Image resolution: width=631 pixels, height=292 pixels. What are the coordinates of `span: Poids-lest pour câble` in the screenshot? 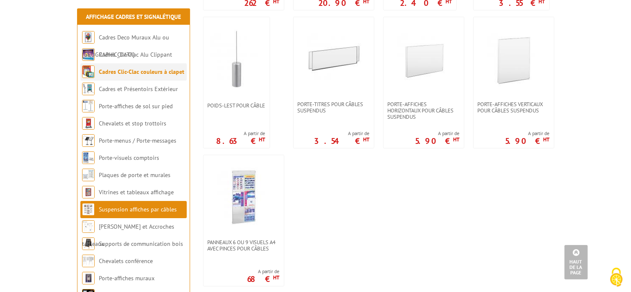 It's located at (237, 105).